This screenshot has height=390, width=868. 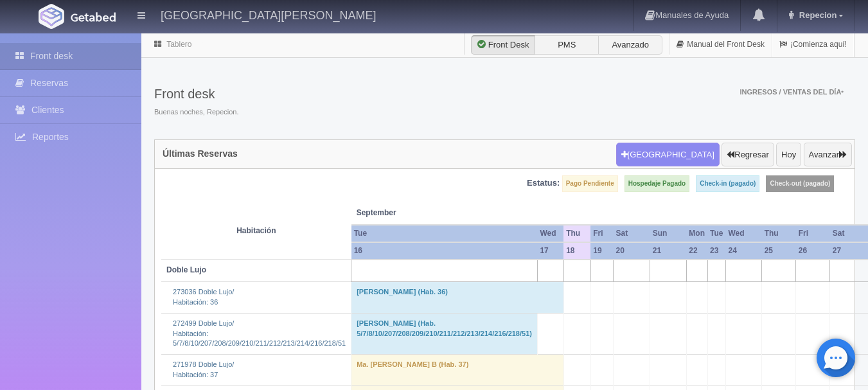 I want to click on label: Hospedaje Pagado, so click(x=657, y=184).